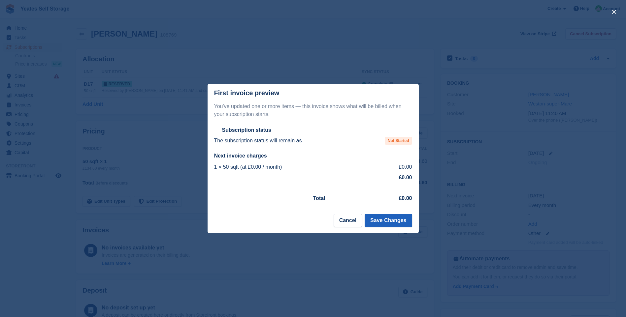 The image size is (626, 317). I want to click on strong: Total, so click(319, 198).